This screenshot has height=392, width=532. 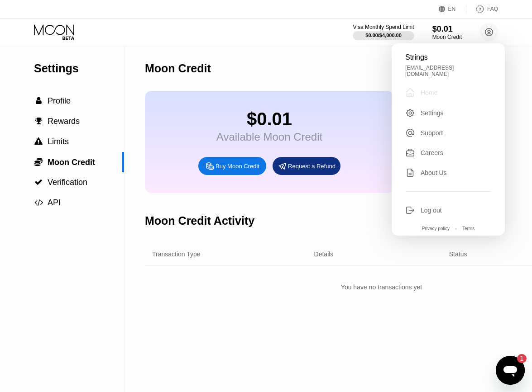 I want to click on div: Moon Credit Activity, so click(x=199, y=221).